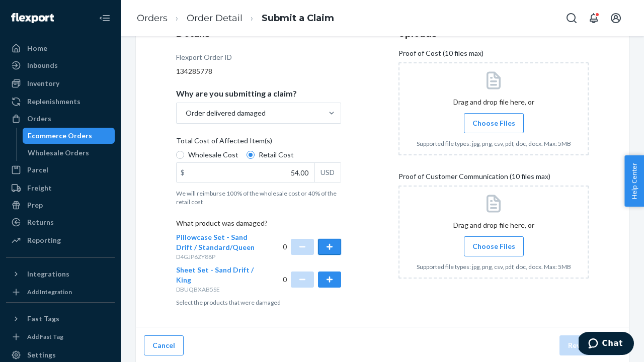 The height and width of the screenshot is (362, 644). What do you see at coordinates (593, 18) in the screenshot?
I see `button: Open notifications` at bounding box center [593, 18].